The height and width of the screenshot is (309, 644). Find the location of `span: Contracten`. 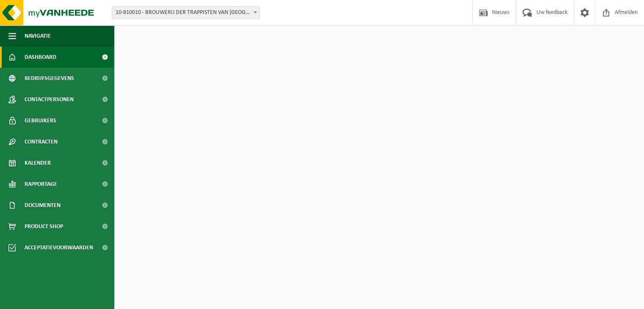

span: Contracten is located at coordinates (41, 142).